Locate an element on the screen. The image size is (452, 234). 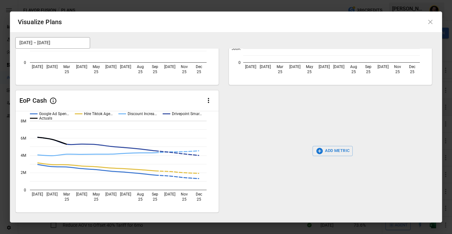
text: 6M is located at coordinates (23, 139).